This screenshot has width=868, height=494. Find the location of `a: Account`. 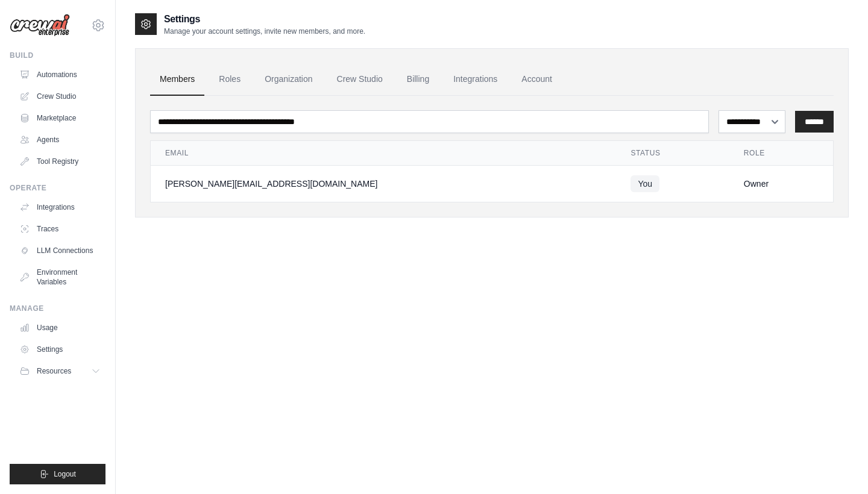

a: Account is located at coordinates (536, 79).